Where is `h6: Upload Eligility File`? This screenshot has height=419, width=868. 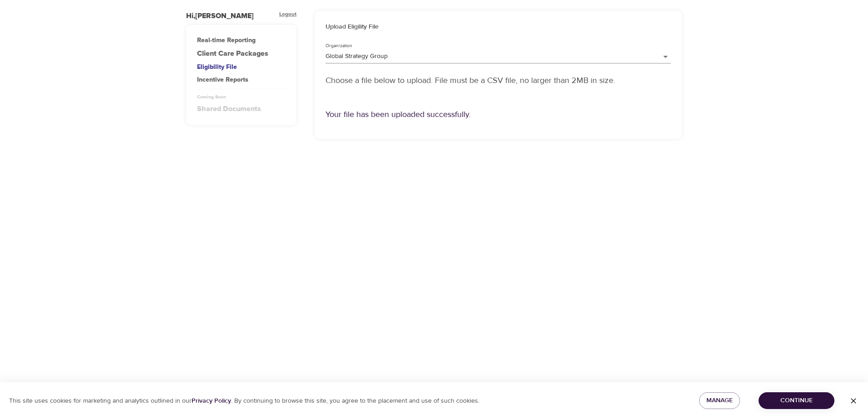
h6: Upload Eligility File is located at coordinates (498, 27).